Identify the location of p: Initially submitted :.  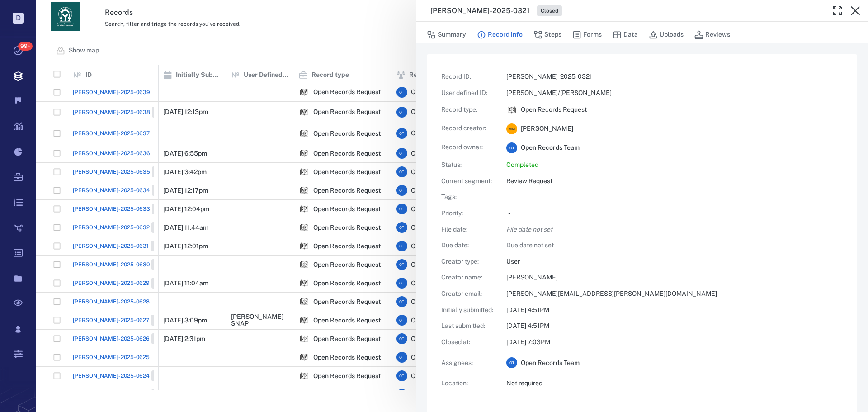
(469, 310).